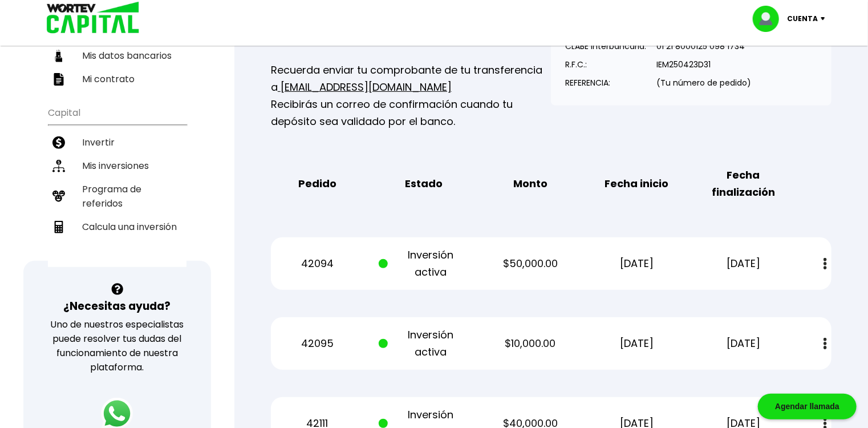 Image resolution: width=868 pixels, height=428 pixels. Describe the element at coordinates (117, 197) in the screenshot. I see `li: Programa de referidos` at that location.